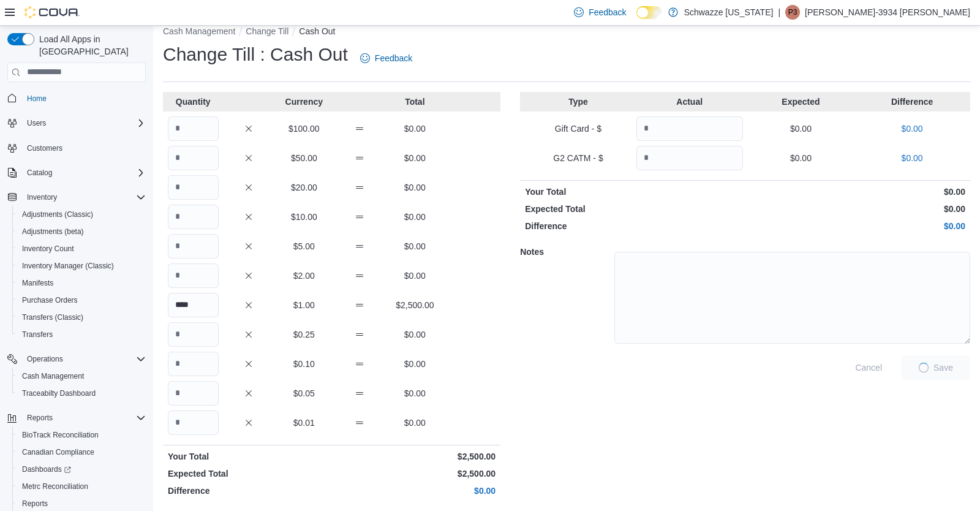 The height and width of the screenshot is (511, 980). Describe the element at coordinates (81, 249) in the screenshot. I see `button: Inventory Count` at that location.